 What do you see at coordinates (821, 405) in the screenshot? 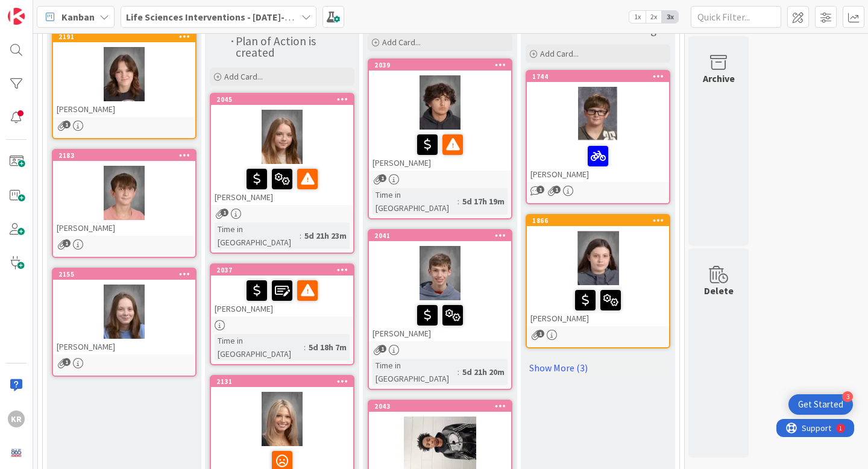
I see `div: Get Started` at bounding box center [821, 405].